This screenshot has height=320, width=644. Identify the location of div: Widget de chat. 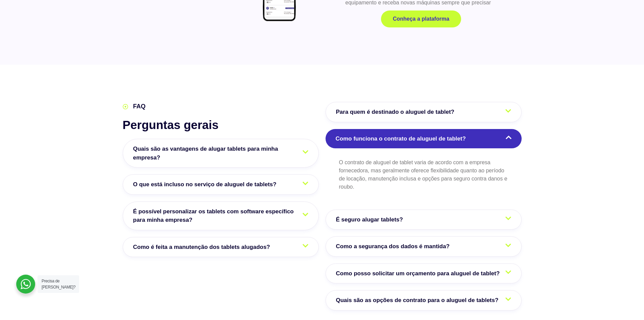
(583, 276).